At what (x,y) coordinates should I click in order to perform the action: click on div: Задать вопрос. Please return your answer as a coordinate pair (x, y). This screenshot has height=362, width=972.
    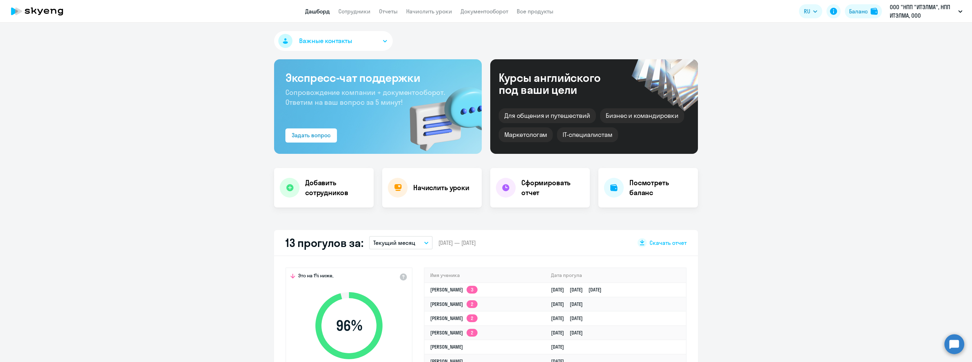
    Looking at the image, I should click on (311, 135).